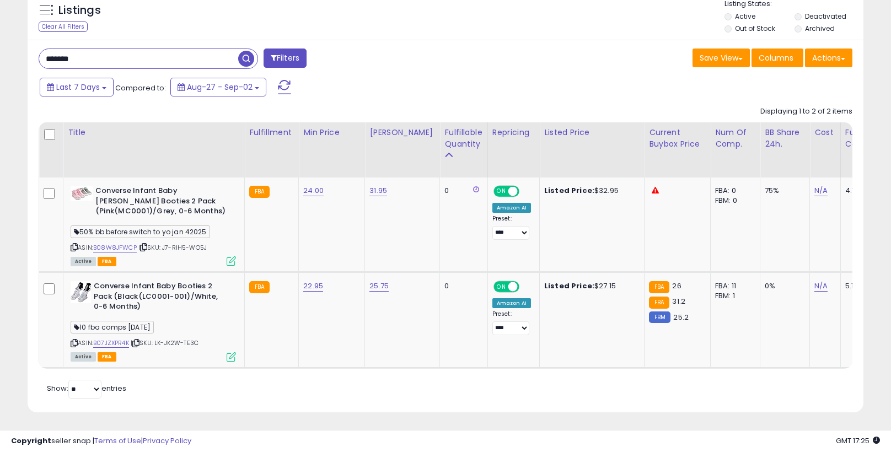  Describe the element at coordinates (141, 88) in the screenshot. I see `span: Compared to:` at that location.